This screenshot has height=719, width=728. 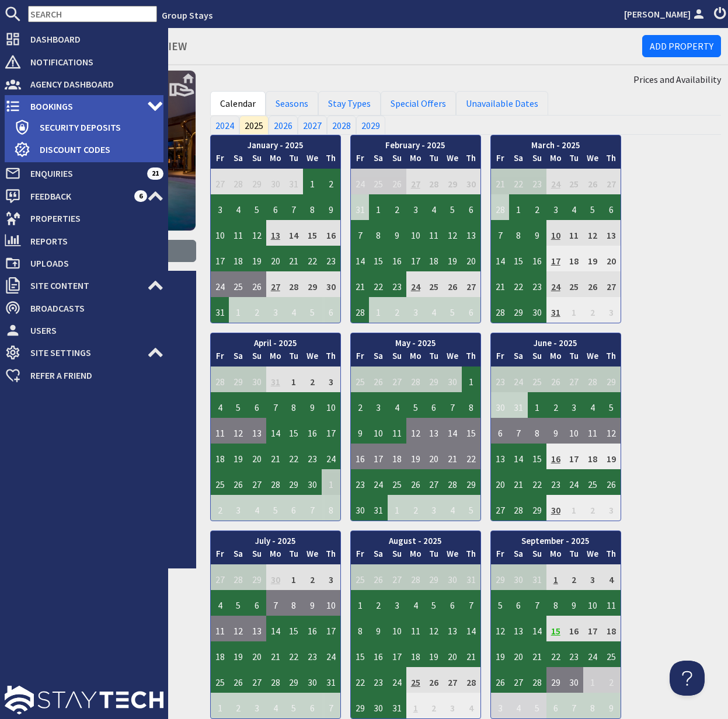 What do you see at coordinates (360, 358) in the screenshot?
I see `th: Fr` at bounding box center [360, 358].